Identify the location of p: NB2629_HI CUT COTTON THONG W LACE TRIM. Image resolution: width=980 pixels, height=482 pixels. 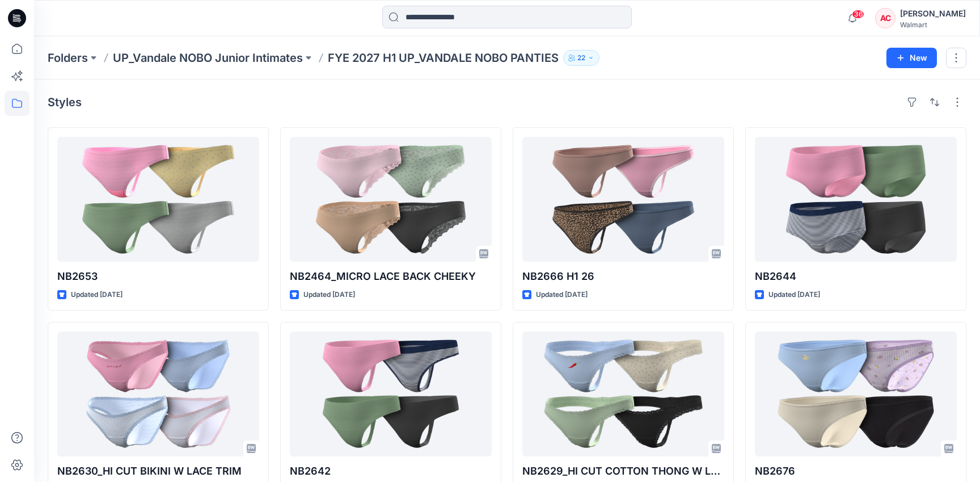
(624, 471).